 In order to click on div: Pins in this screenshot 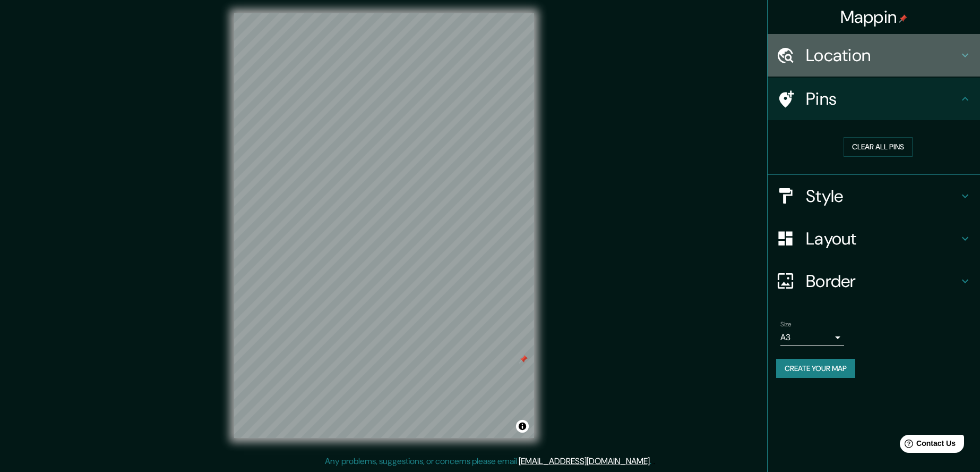, I will do `click(874, 99)`.